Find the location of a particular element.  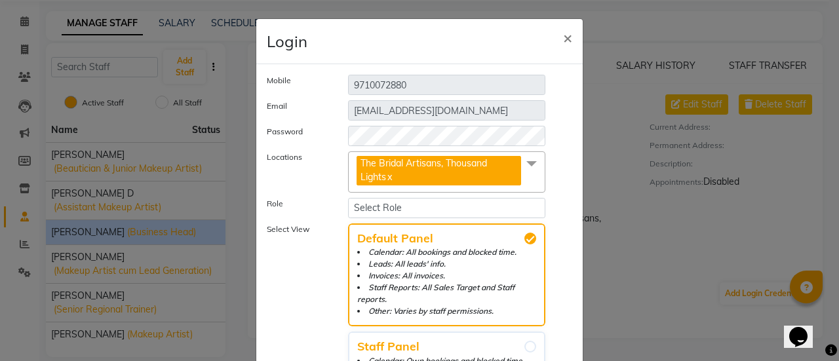

li: Staff Reports: All Sales Target and Staff reports. is located at coordinates (447, 294).